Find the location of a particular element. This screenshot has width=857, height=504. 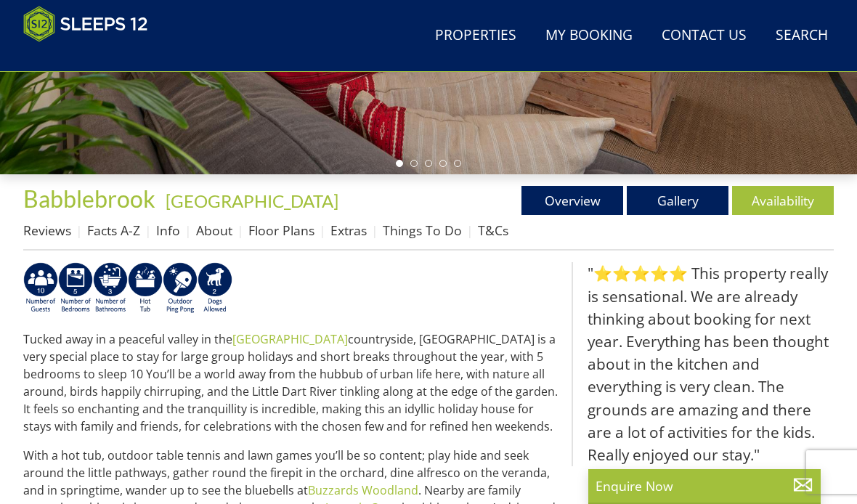

a: Reviews is located at coordinates (48, 230).